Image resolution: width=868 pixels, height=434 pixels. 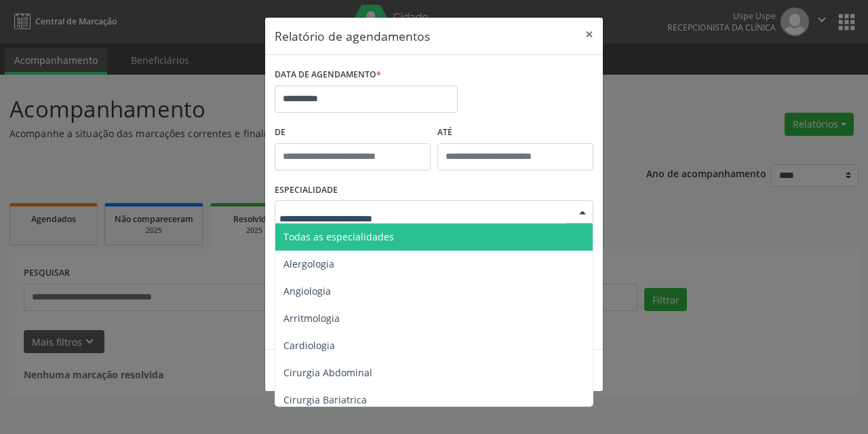 I want to click on span: Cirurgia Abdominal, so click(x=327, y=372).